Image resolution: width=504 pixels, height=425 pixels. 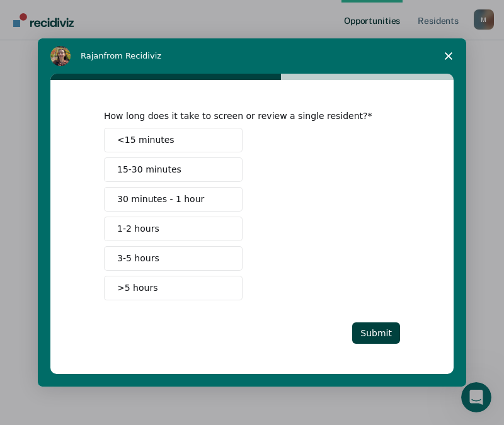 What do you see at coordinates (150, 169) in the screenshot?
I see `span: 15-30 minutes` at bounding box center [150, 169].